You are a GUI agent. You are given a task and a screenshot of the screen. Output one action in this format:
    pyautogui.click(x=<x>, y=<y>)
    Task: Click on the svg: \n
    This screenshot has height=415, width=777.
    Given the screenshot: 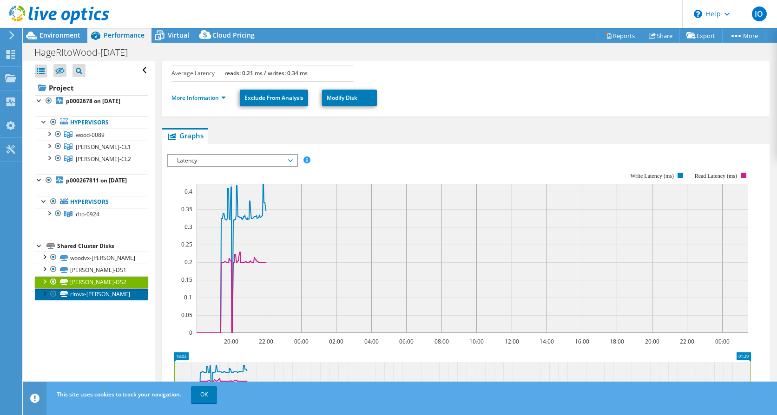 What is the action you would take?
    pyautogui.click(x=698, y=14)
    